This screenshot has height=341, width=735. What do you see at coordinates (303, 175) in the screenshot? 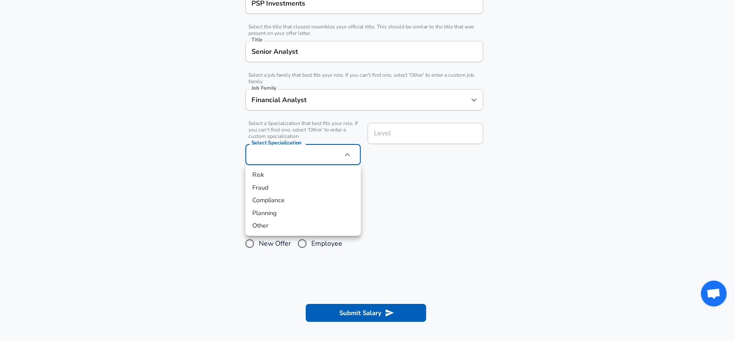
I see `li: Risk` at bounding box center [303, 175].